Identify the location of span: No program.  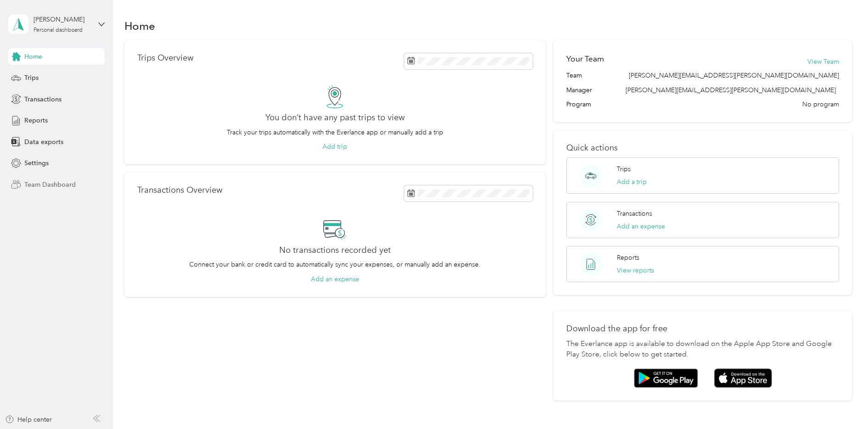
(821, 104).